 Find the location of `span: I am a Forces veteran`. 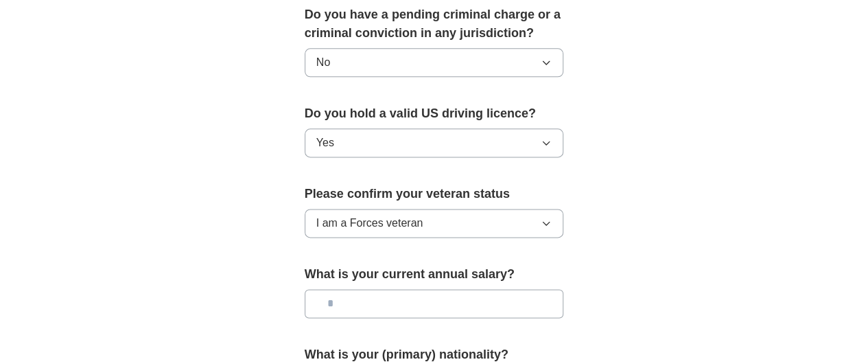

span: I am a Forces veteran is located at coordinates (370, 223).